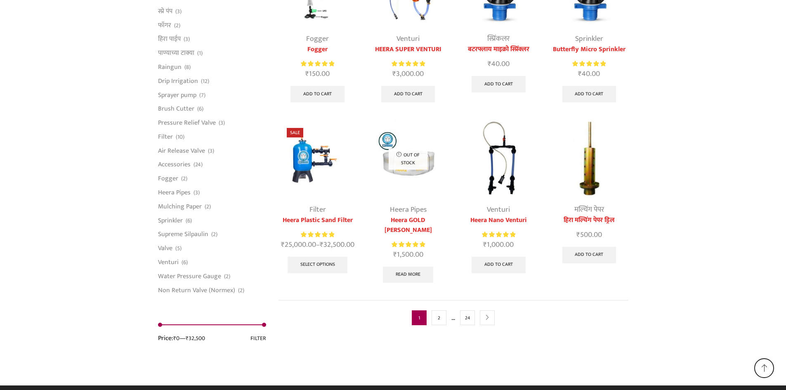  What do you see at coordinates (589, 235) in the screenshot?
I see `bdi: 500.00` at bounding box center [589, 235].